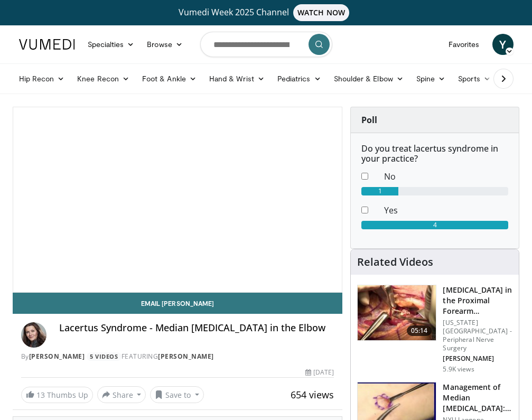 This screenshot has height=420, width=532. What do you see at coordinates (458, 370) in the screenshot?
I see `p: 5.9K views` at bounding box center [458, 370].